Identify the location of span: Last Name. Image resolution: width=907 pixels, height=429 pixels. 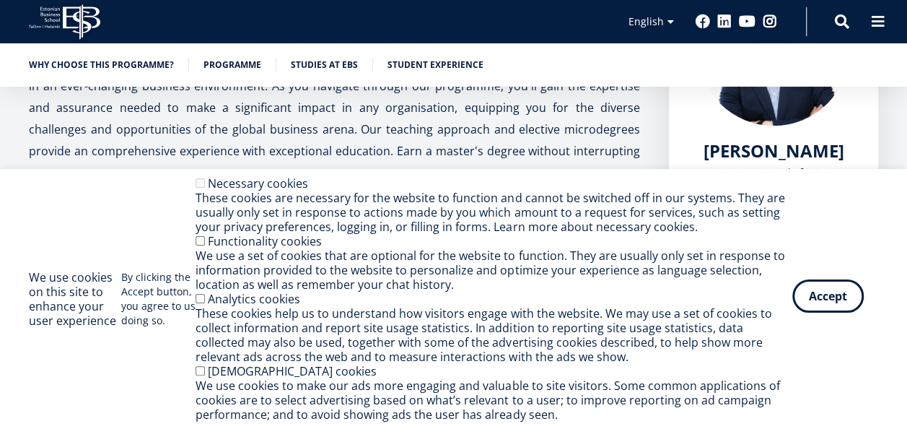
(366, 7).